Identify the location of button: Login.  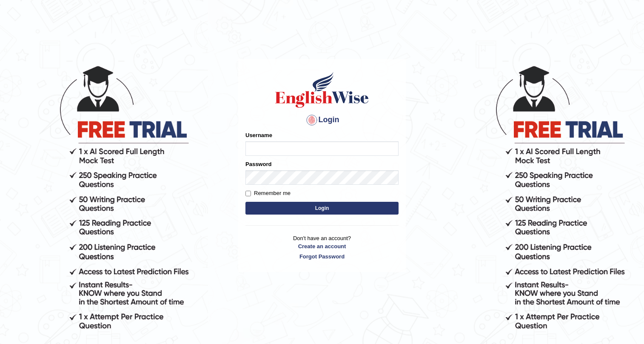
(322, 208).